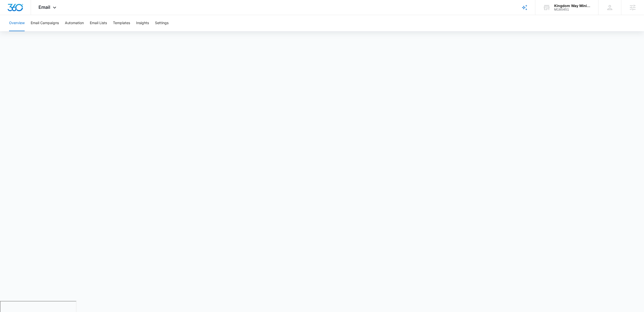 This screenshot has height=312, width=644. Describe the element at coordinates (44, 7) in the screenshot. I see `span: Email` at that location.